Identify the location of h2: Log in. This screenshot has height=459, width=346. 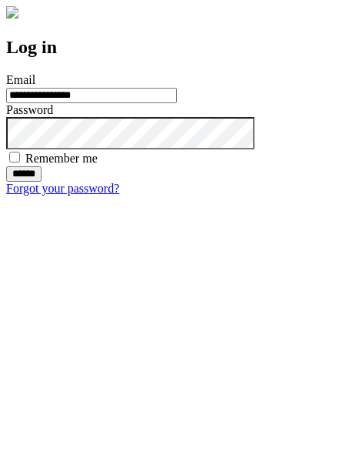
(173, 47).